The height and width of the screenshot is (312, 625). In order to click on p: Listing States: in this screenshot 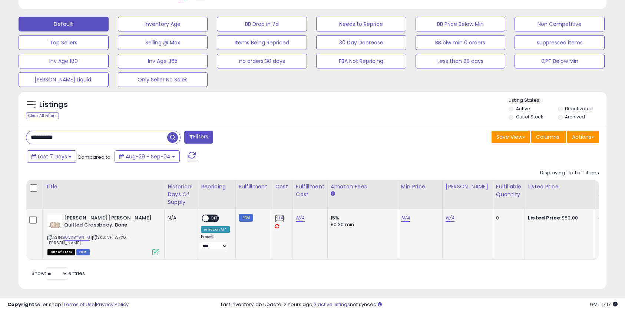, I will do `click(557, 100)`.